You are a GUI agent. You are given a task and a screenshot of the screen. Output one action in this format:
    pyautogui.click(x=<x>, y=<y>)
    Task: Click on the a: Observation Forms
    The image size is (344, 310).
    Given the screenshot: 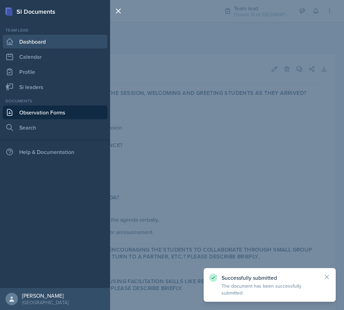 What is the action you would take?
    pyautogui.click(x=55, y=112)
    